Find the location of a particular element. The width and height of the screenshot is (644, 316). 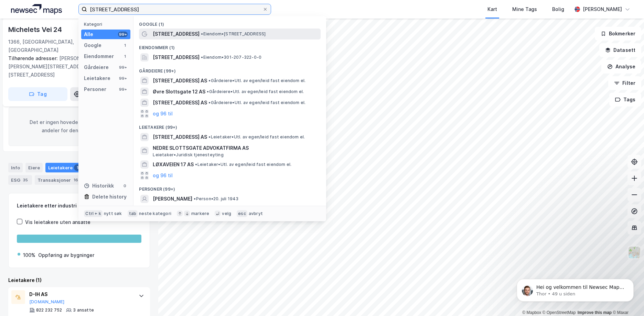

span: LØXAVEIEN 17 AS is located at coordinates (173, 164).